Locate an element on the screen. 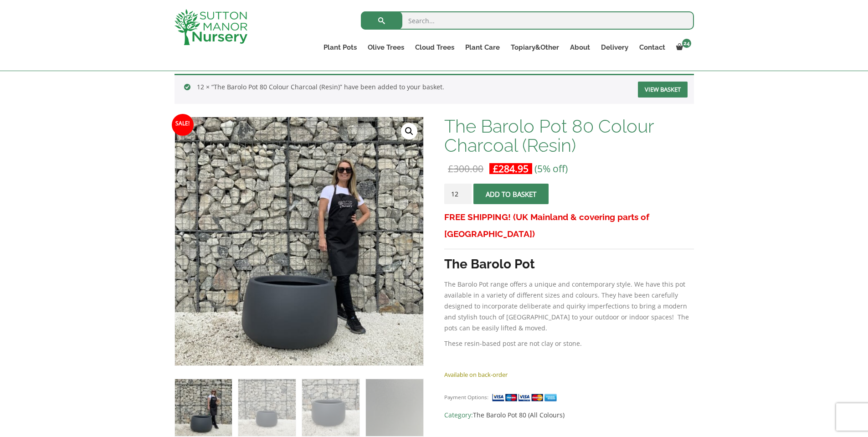  a: Plant Pots is located at coordinates (340, 47).